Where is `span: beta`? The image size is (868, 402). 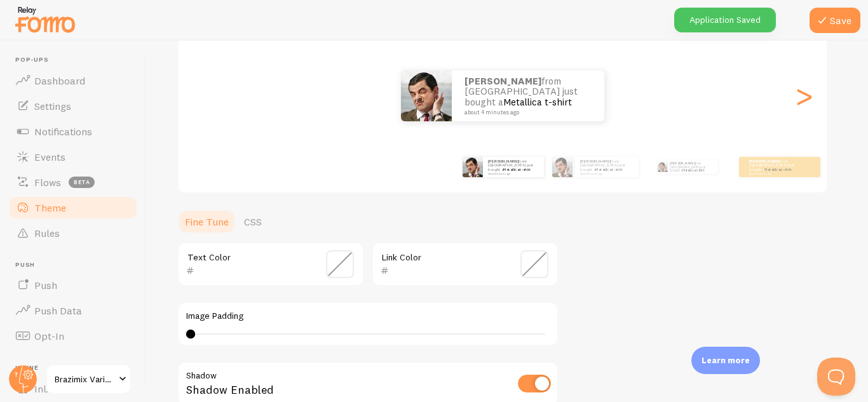
span: beta is located at coordinates (81, 182).